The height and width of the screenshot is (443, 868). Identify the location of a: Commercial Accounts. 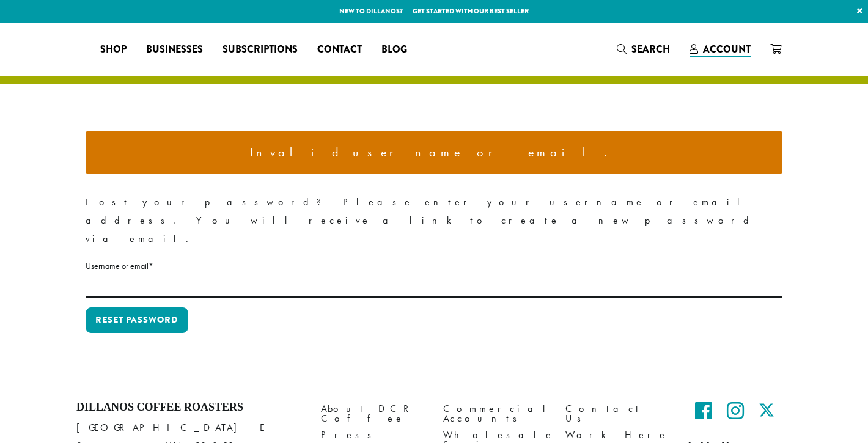
(495, 414).